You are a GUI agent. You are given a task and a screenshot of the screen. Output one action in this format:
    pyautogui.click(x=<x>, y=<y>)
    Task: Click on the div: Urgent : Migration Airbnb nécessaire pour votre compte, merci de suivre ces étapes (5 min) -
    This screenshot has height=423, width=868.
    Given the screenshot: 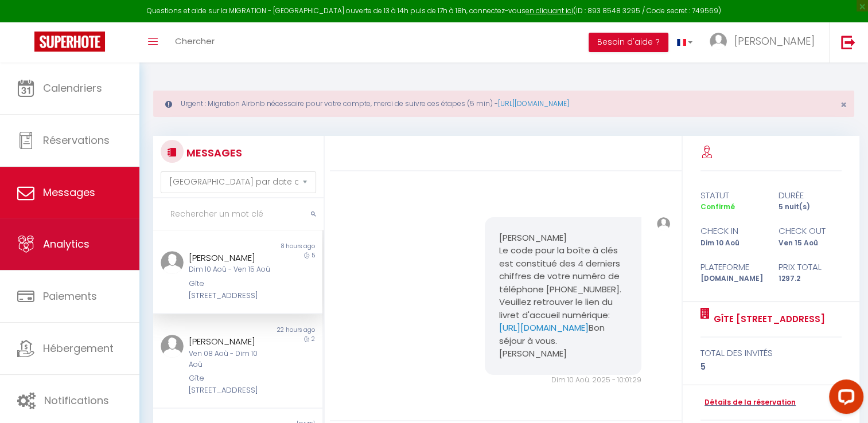 What is the action you would take?
    pyautogui.click(x=503, y=104)
    